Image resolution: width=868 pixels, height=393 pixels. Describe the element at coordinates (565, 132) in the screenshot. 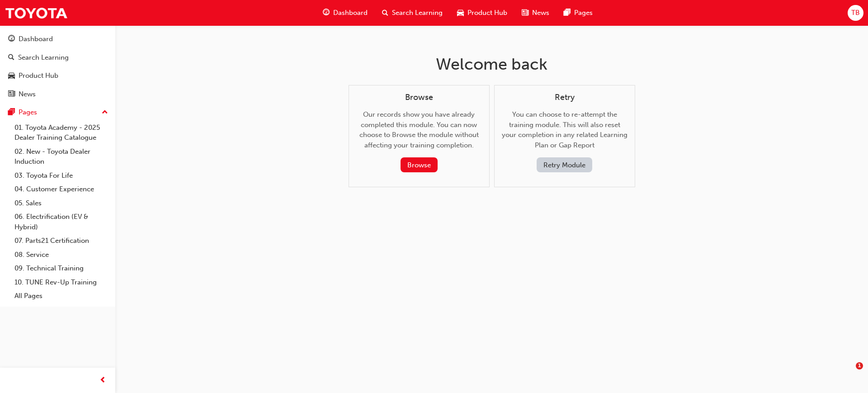

I see `div: You can choose to re-attempt the training module. This will also reset your completion in any rel...` at that location.